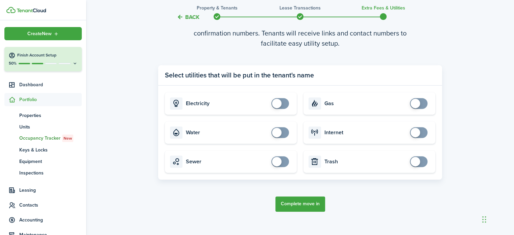 This screenshot has height=235, width=514. Describe the element at coordinates (497, 219) in the screenshot. I see `div: Chat Widget` at that location.